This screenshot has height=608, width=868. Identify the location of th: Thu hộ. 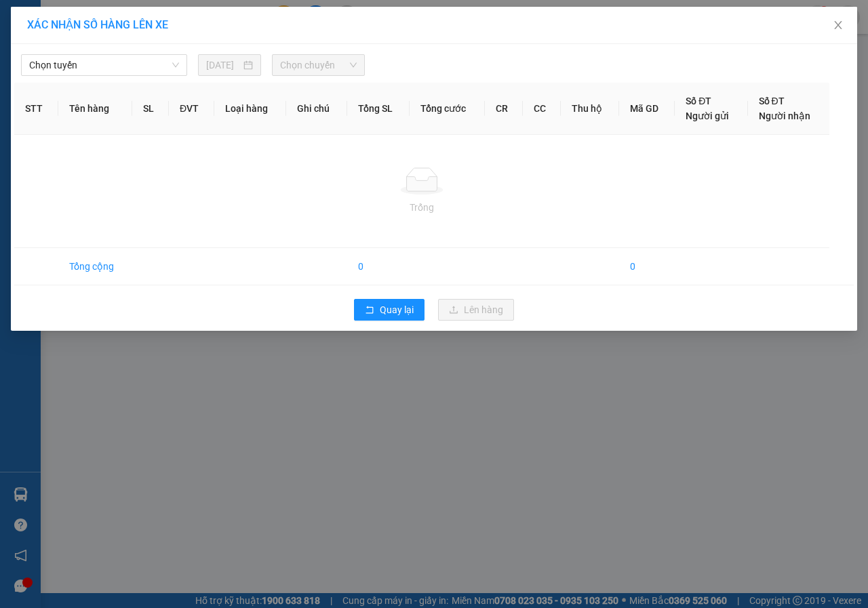
(590, 109).